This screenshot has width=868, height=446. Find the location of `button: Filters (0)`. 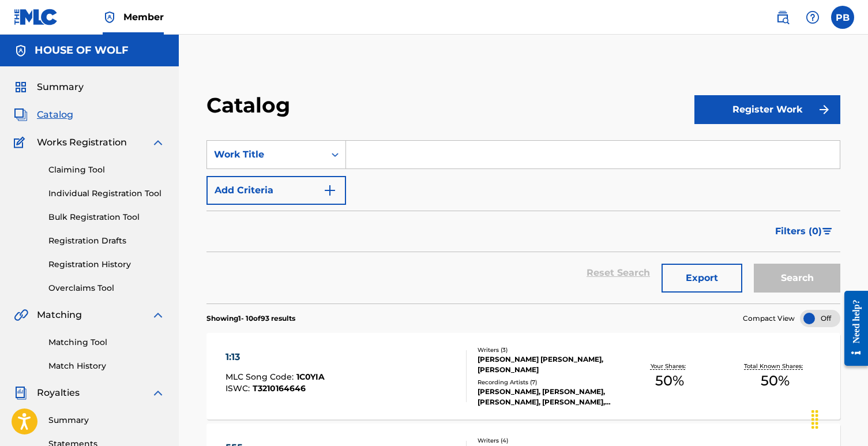

button: Filters (0) is located at coordinates (803, 232).